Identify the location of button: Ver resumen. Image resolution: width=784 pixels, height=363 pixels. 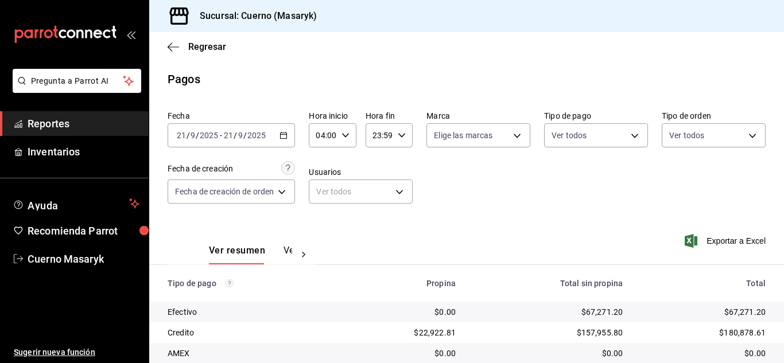
(237, 255).